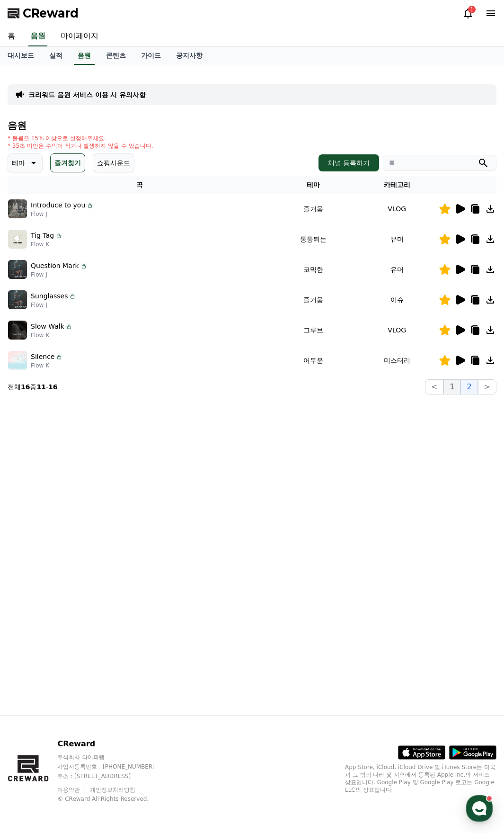 This screenshot has width=504, height=833. What do you see at coordinates (43, 14) in the screenshot?
I see `a: CReward` at bounding box center [43, 14].